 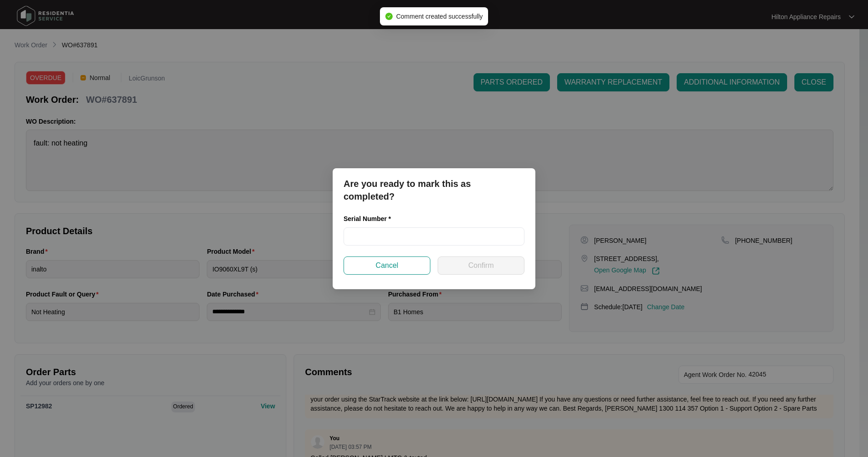 What do you see at coordinates (439, 16) in the screenshot?
I see `span: Comment created successfully` at bounding box center [439, 16].